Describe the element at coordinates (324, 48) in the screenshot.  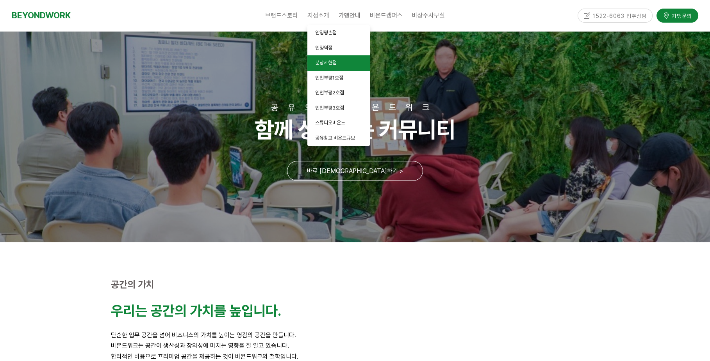
I see `span: 안양역점` at that location.